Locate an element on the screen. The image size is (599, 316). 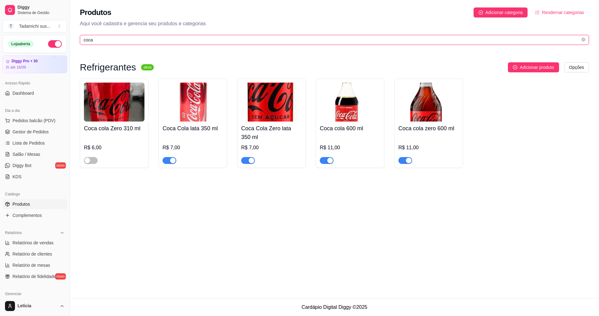
article: Diggy Pro + 30 is located at coordinates (25, 61).